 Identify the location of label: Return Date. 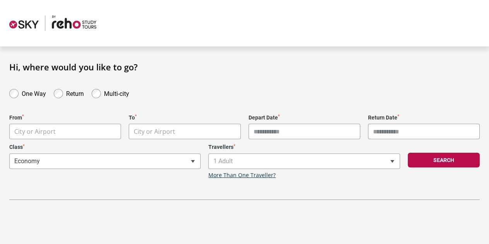
(424, 117).